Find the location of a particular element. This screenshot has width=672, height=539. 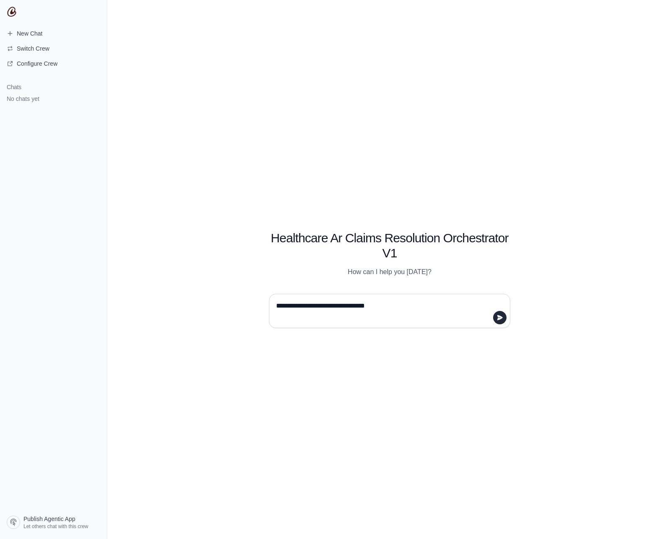

a: Configure Crew is located at coordinates (53, 64).